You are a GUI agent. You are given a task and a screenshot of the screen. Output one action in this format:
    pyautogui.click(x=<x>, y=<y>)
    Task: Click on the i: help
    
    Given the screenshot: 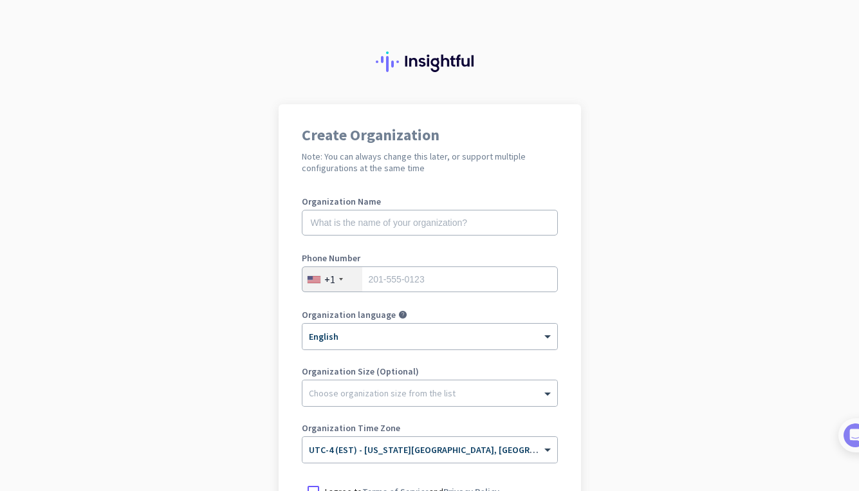 What is the action you would take?
    pyautogui.click(x=403, y=315)
    